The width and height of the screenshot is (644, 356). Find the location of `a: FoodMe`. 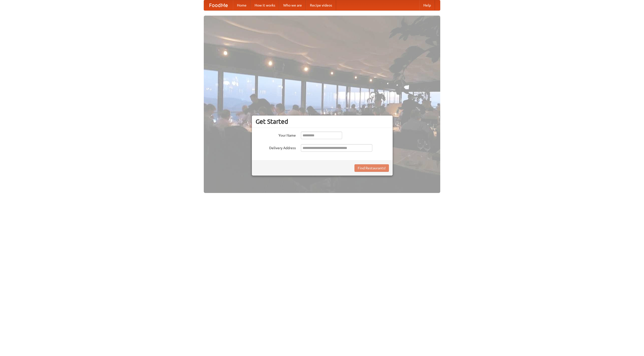

a: FoodMe is located at coordinates (218, 5).